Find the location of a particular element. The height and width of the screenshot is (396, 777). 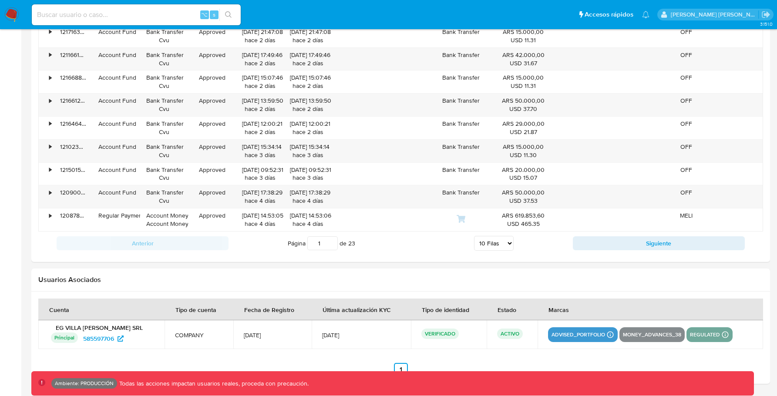

span: s is located at coordinates (214, 14).